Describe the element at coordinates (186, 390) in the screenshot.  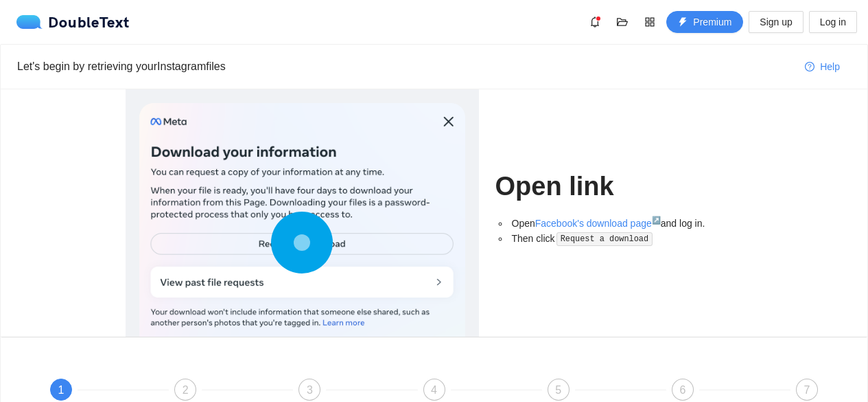
I see `span: 2` at that location.